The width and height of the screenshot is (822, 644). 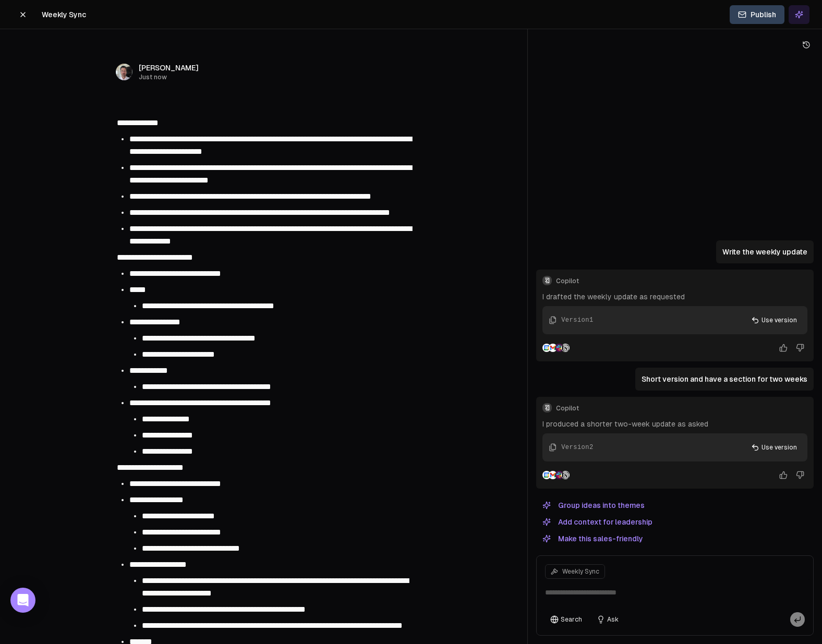 What do you see at coordinates (725, 379) in the screenshot?
I see `p: Short version and have a section for two weeks` at bounding box center [725, 379].